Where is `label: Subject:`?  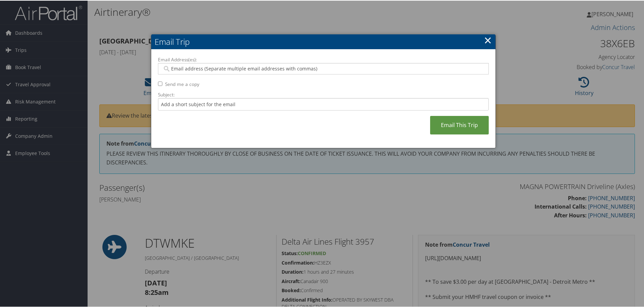 label: Subject: is located at coordinates (323, 94).